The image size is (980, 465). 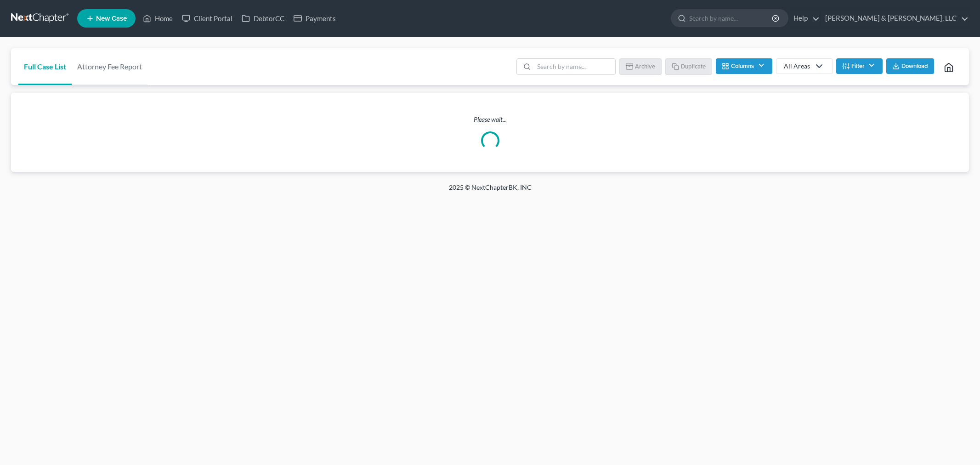 I want to click on button: Columns, so click(x=744, y=66).